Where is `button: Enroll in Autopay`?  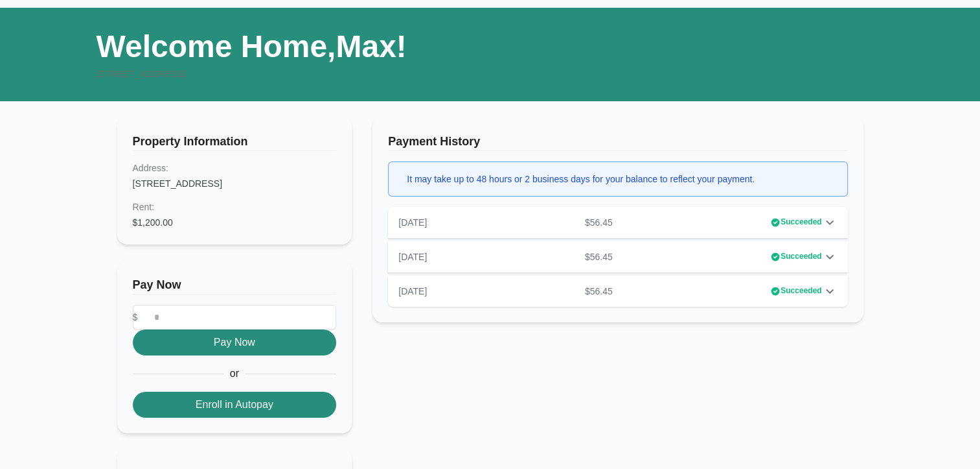
button: Enroll in Autopay is located at coordinates (234, 405).